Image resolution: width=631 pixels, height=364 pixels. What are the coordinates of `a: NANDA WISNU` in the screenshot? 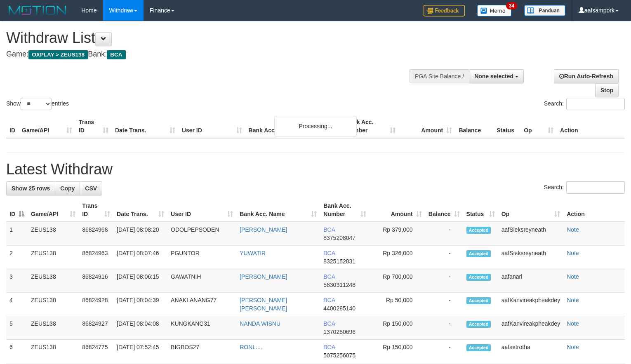 It's located at (260, 324).